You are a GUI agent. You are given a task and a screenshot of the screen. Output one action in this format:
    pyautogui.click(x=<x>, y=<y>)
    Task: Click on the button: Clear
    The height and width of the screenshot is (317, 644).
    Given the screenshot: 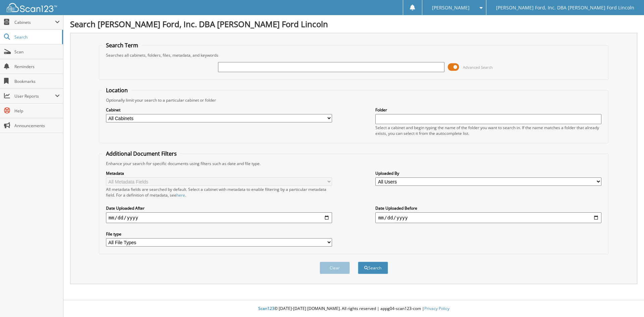 What is the action you would take?
    pyautogui.click(x=335, y=267)
    